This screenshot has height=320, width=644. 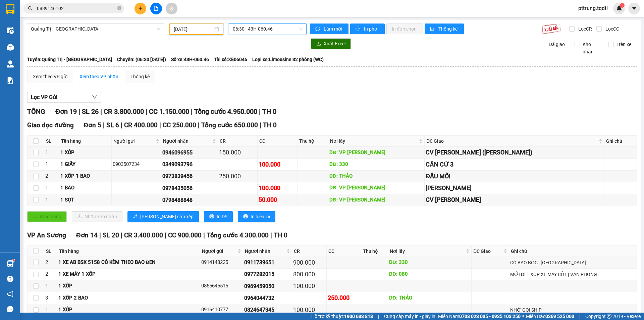 What do you see at coordinates (634, 8) in the screenshot?
I see `span: caret-down` at bounding box center [634, 8].